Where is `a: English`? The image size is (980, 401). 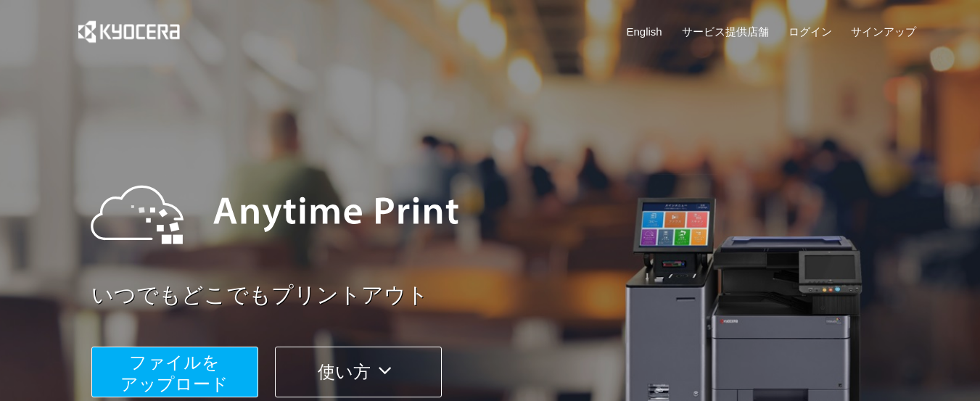 a: English is located at coordinates (644, 31).